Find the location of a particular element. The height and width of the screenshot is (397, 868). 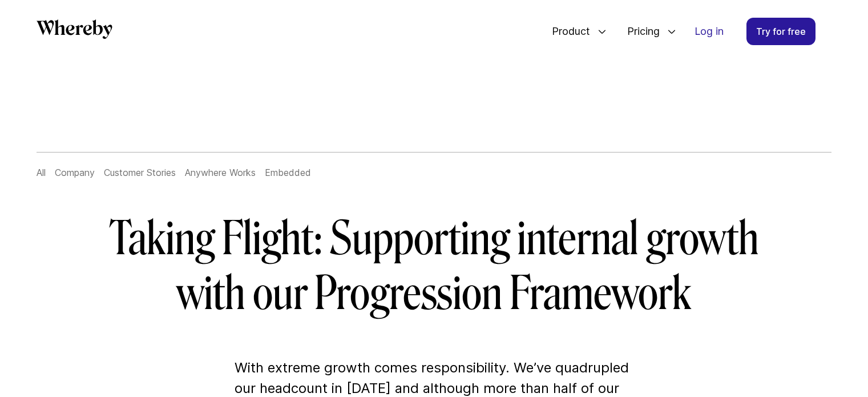

a: Embedded is located at coordinates (288, 173).